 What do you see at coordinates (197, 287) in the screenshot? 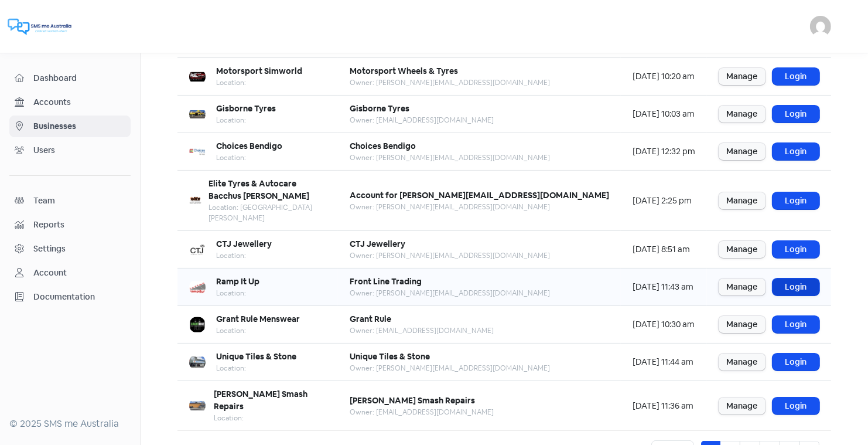
I see `img: 35f4c1ad-4f2e-48ad-ab30-5155fdf70f3d-250x250.png` at bounding box center [197, 287].